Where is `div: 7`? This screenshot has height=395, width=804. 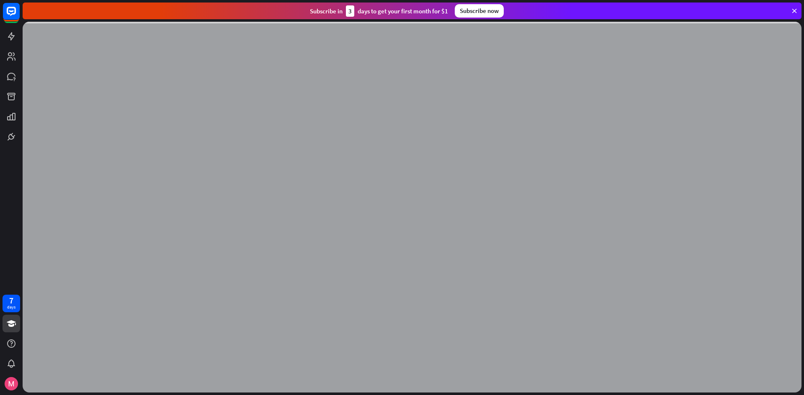 div: 7 is located at coordinates (11, 301).